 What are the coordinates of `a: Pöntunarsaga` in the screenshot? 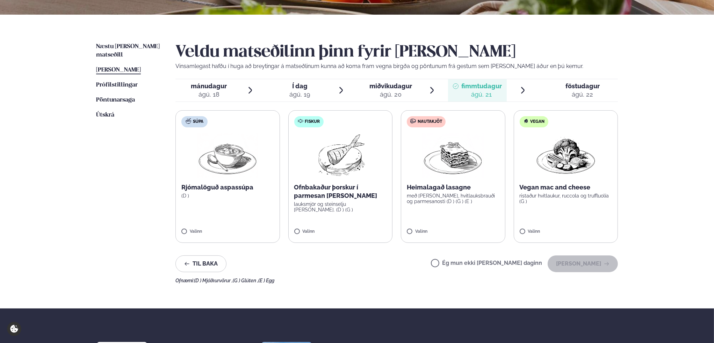 It's located at (115, 100).